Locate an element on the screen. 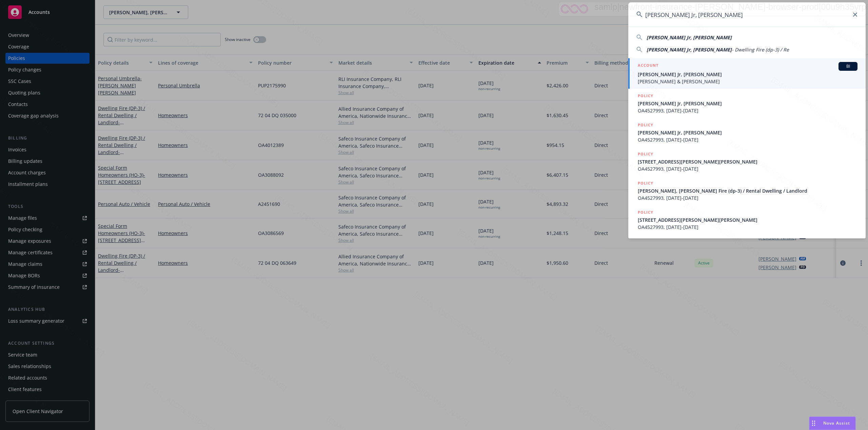 The width and height of the screenshot is (868, 430). span: - Dwelling Fire (dp-3) / Re is located at coordinates (760, 50).